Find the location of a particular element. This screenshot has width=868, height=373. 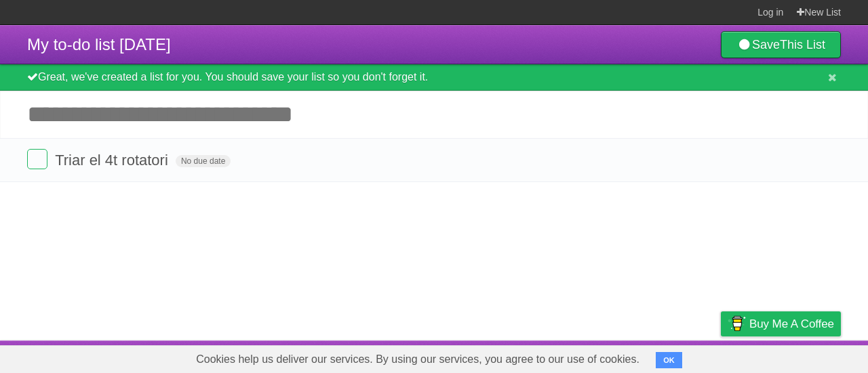

span: Cookies help us deliver our services. By using our services, you agree to our use of cookies. is located at coordinates (418, 360).